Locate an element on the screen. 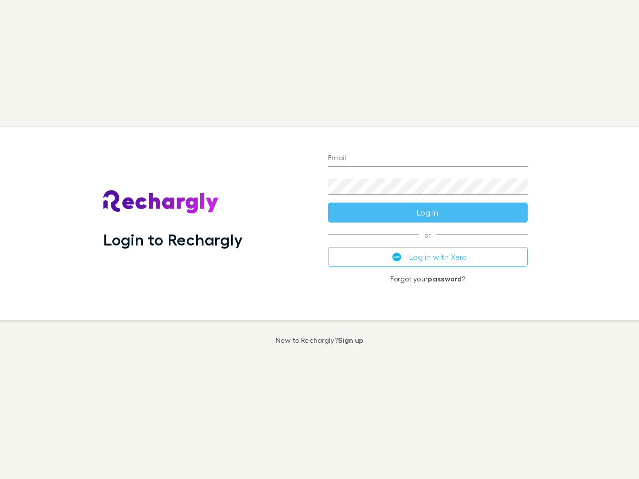 This screenshot has width=639, height=479. span: or is located at coordinates (428, 235).